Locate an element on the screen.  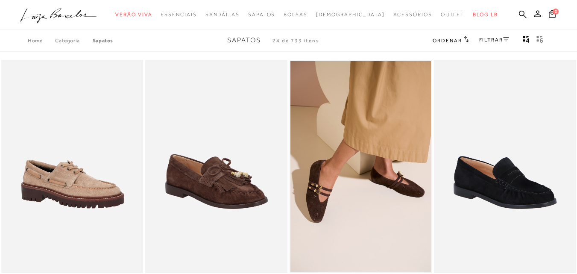
span: Outlet is located at coordinates (453, 15).